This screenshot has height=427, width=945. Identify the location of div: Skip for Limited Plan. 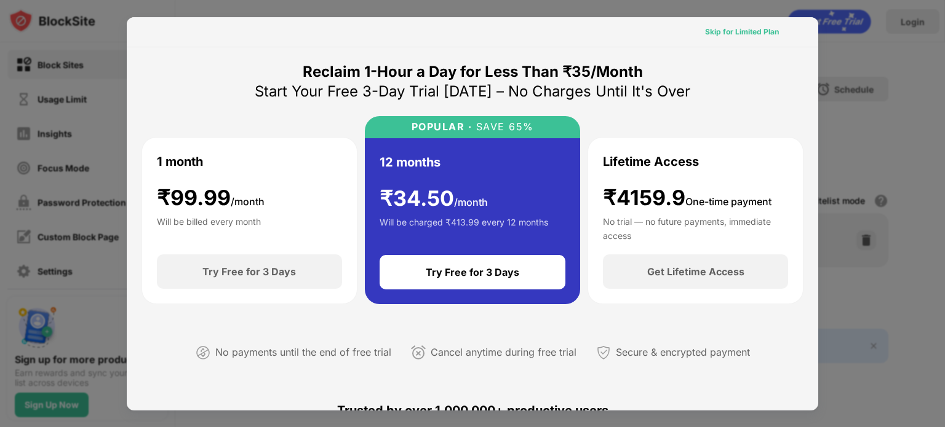
(742, 32).